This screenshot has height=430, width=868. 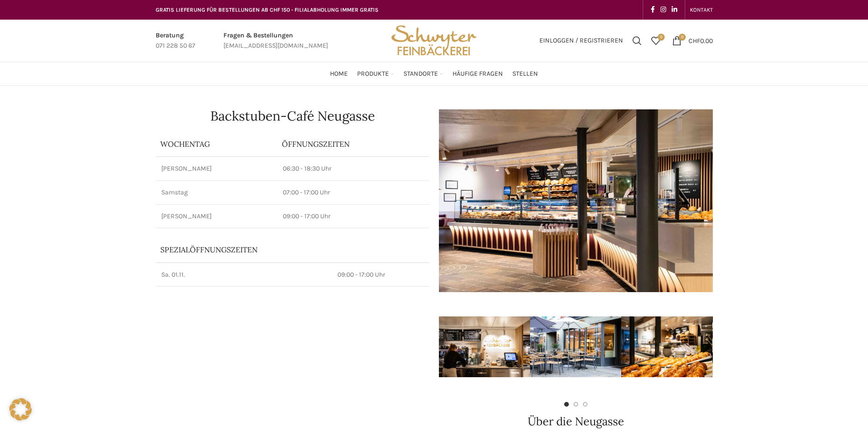 I want to click on img: schwyter-17, so click(x=484, y=347).